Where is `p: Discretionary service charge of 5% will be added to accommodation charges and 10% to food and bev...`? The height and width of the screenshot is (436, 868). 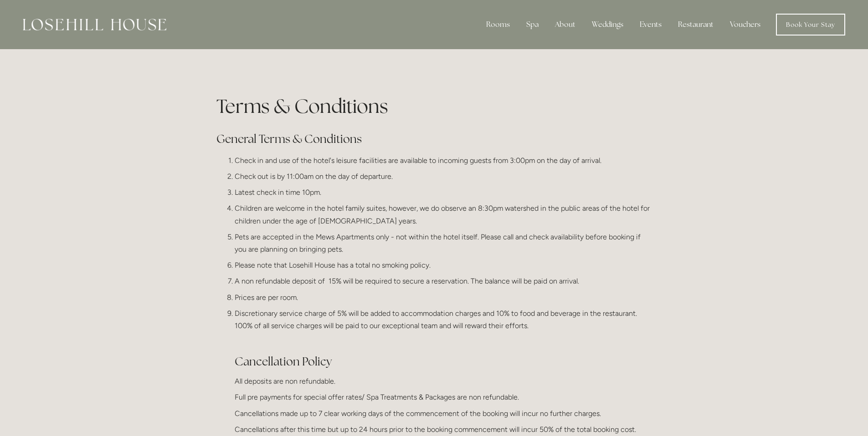 p: Discretionary service charge of 5% will be added to accommodation charges and 10% to food and bev... is located at coordinates (443, 320).